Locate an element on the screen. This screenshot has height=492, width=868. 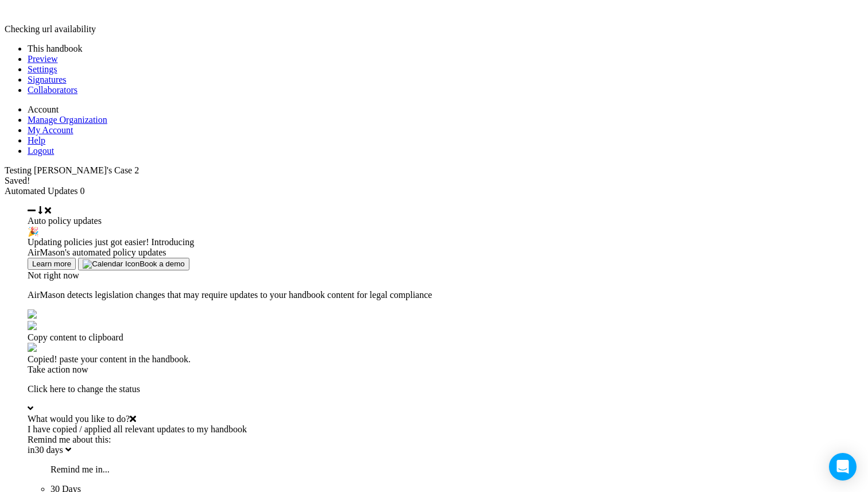
span: Take action now is located at coordinates (58, 370).